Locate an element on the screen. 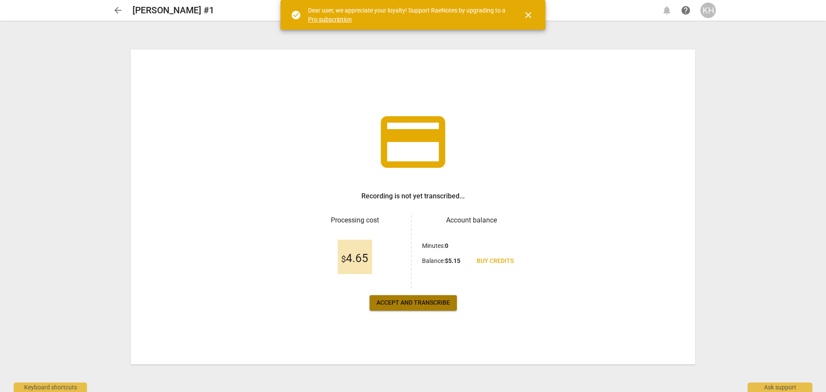 The width and height of the screenshot is (826, 392). span: Accept and transcribe is located at coordinates (413, 303).